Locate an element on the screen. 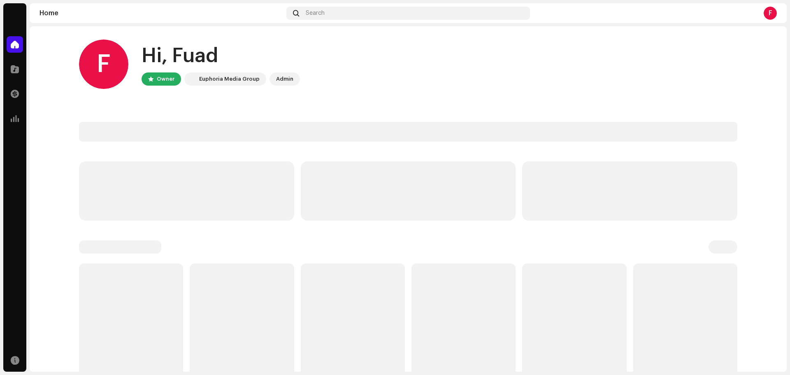  div: Owner is located at coordinates (165, 79).